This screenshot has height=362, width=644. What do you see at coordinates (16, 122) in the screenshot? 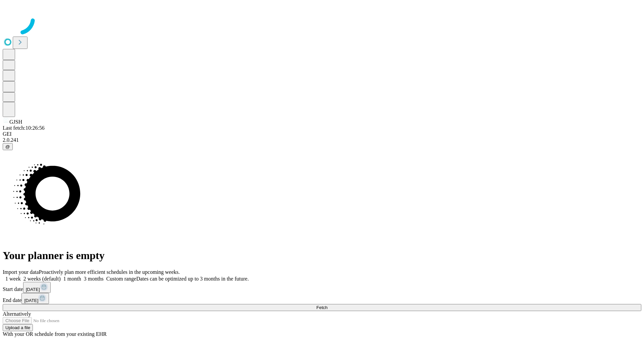
I see `span: GJSH` at bounding box center [16, 122].